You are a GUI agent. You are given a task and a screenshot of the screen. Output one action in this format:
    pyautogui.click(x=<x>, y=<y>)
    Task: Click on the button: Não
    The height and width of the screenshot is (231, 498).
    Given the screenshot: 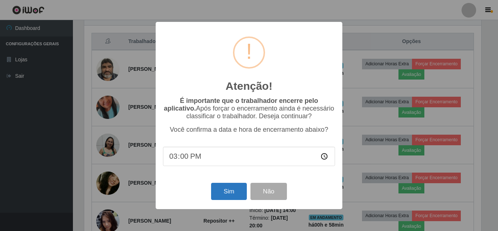 What is the action you would take?
    pyautogui.click(x=268, y=191)
    